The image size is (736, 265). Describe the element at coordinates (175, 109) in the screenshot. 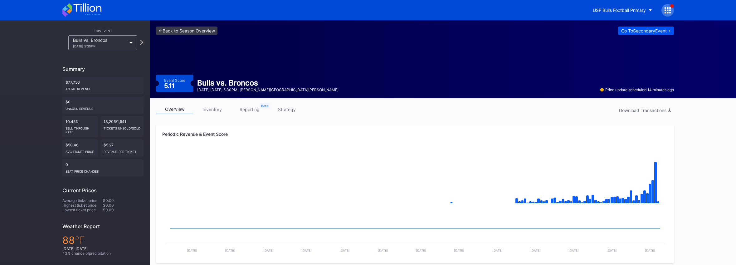

I see `a: overview` at that location.